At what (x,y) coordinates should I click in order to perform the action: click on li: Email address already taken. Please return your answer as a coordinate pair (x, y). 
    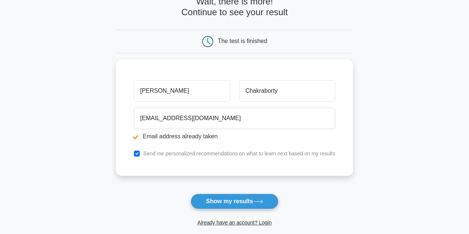
    Looking at the image, I should click on (234, 136).